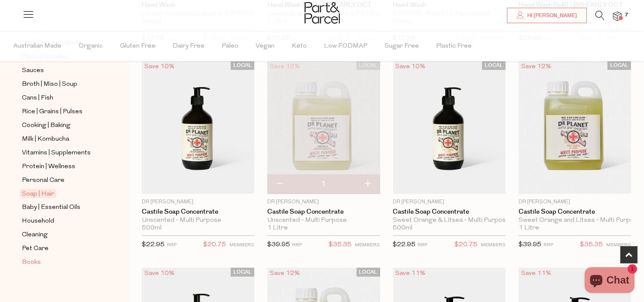 This screenshot has width=644, height=302. Describe the element at coordinates (52, 112) in the screenshot. I see `span: Rice | Grains | Pulses` at that location.